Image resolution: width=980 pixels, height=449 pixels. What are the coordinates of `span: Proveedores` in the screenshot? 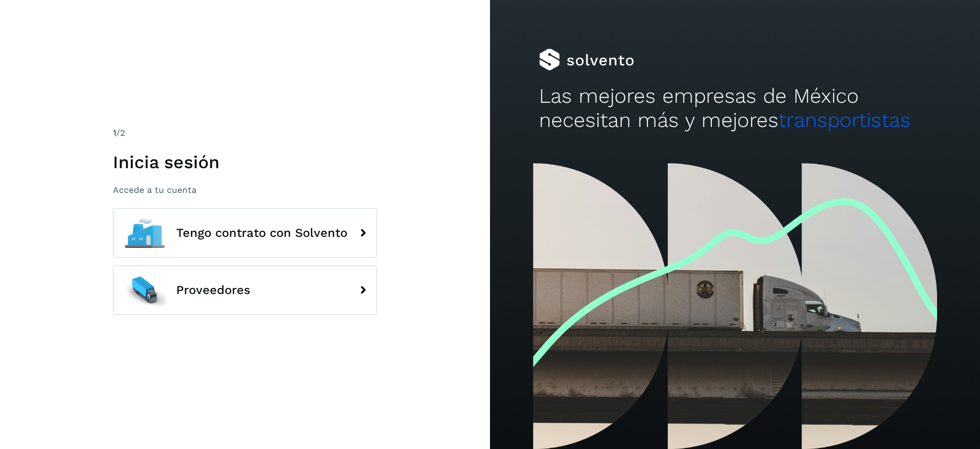 It's located at (213, 290).